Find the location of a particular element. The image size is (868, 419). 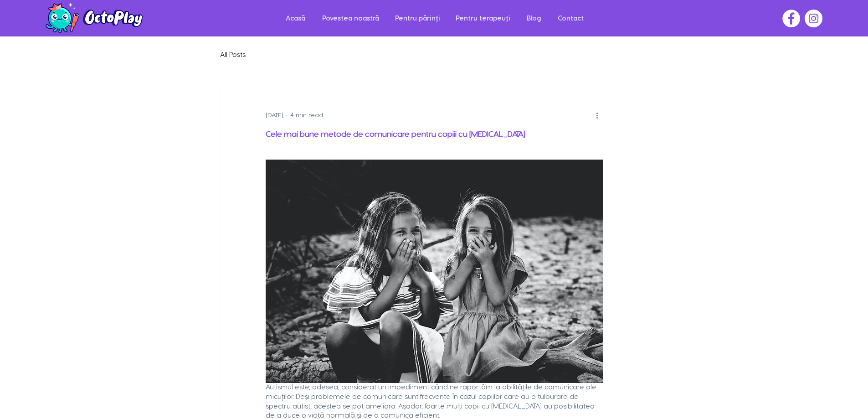

nav: Blog is located at coordinates (433, 55).